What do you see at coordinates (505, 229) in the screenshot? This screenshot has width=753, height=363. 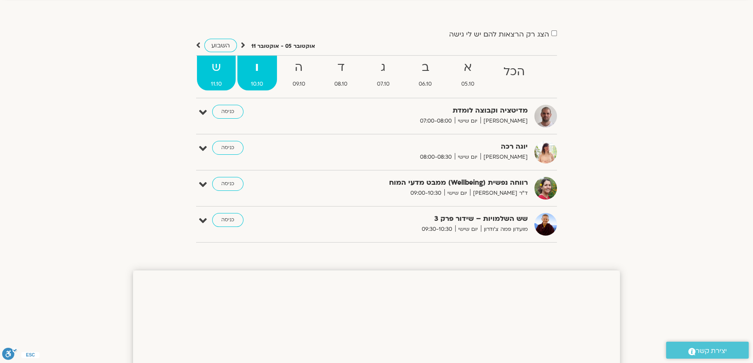 I see `span: מועדון פמה צ'ודרון` at bounding box center [505, 229].